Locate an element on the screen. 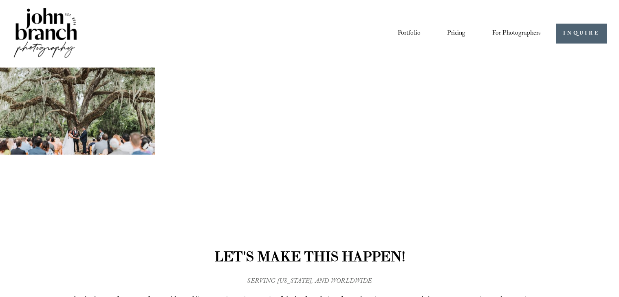 Image resolution: width=619 pixels, height=297 pixels. strong: LET'S MAKE THIS HAPPEN! is located at coordinates (310, 257).